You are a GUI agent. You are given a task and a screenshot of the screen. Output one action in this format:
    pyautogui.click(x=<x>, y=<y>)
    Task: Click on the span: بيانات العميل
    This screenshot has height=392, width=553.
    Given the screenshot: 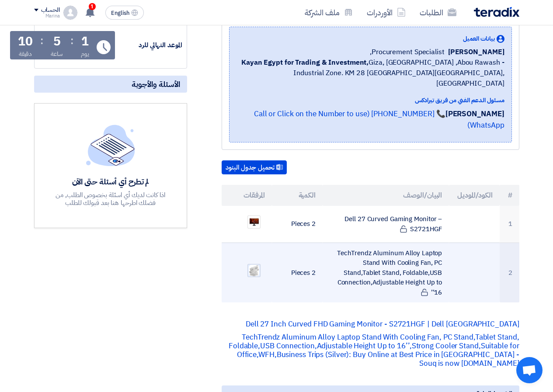 What is the action you would take?
    pyautogui.click(x=479, y=38)
    